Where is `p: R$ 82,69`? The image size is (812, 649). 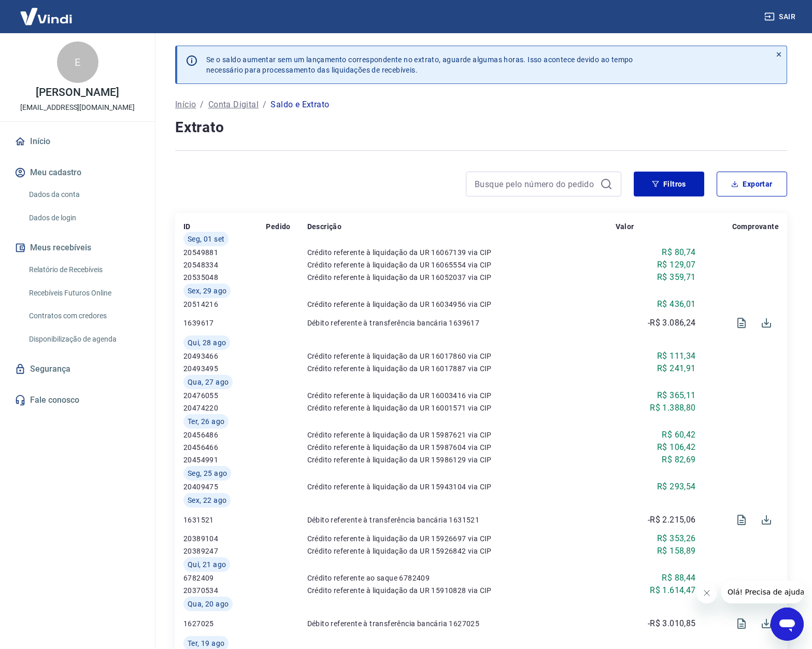
p: R$ 82,69 is located at coordinates (678, 460).